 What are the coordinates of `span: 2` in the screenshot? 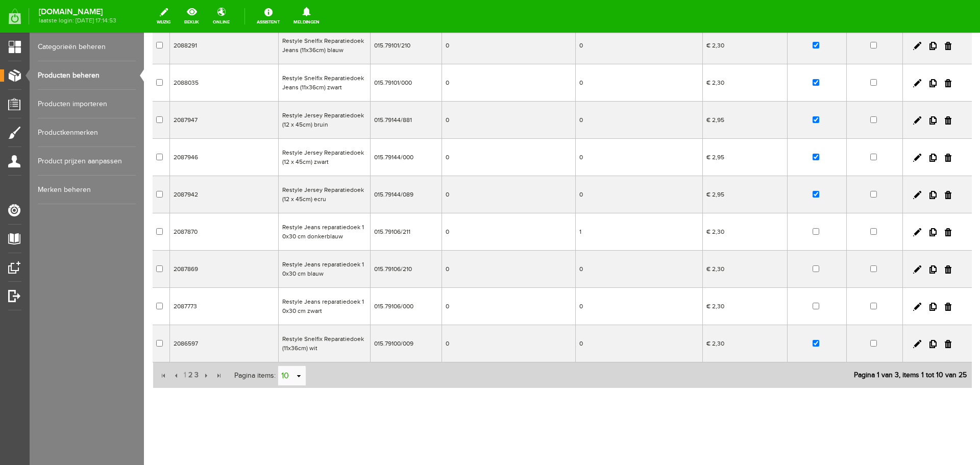 It's located at (47, 343).